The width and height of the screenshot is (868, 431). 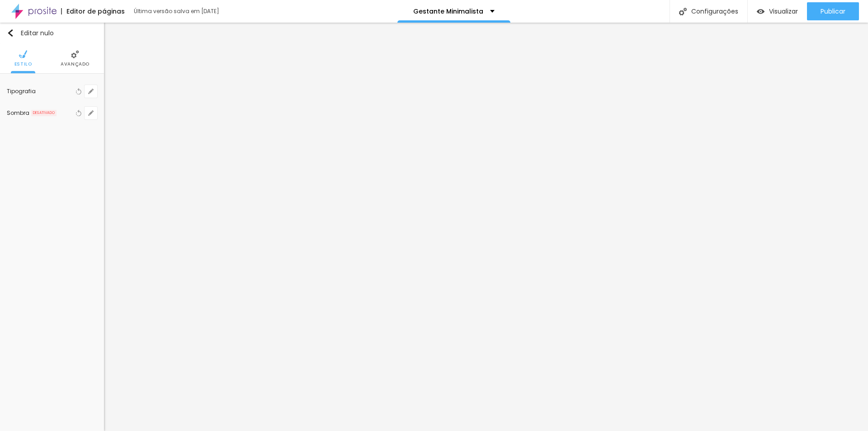 I want to click on button: Visualizar, so click(x=777, y=12).